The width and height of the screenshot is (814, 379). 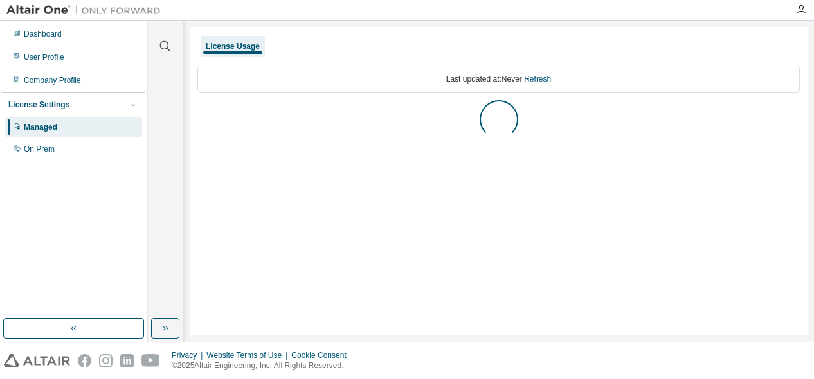 I want to click on div: Managed, so click(x=41, y=127).